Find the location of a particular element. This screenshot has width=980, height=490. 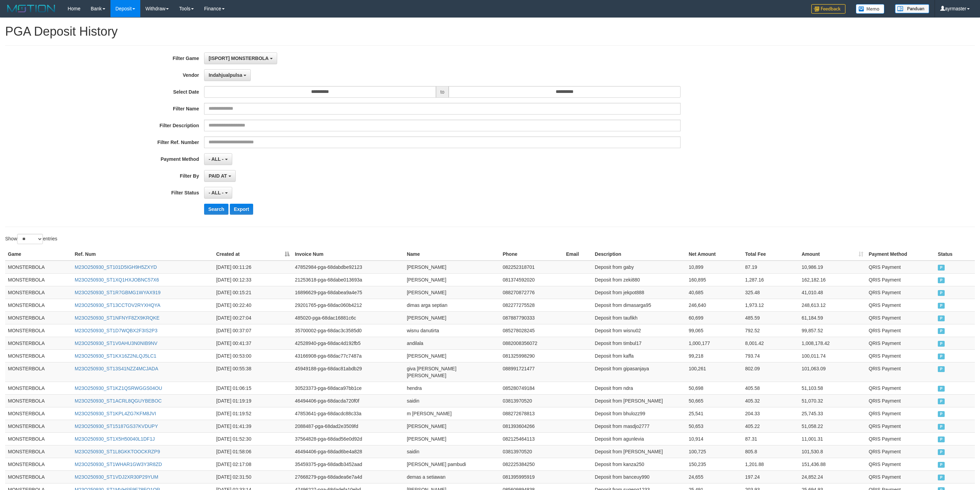

td: 29201765-pga-68dac060b4212 is located at coordinates (348, 305).